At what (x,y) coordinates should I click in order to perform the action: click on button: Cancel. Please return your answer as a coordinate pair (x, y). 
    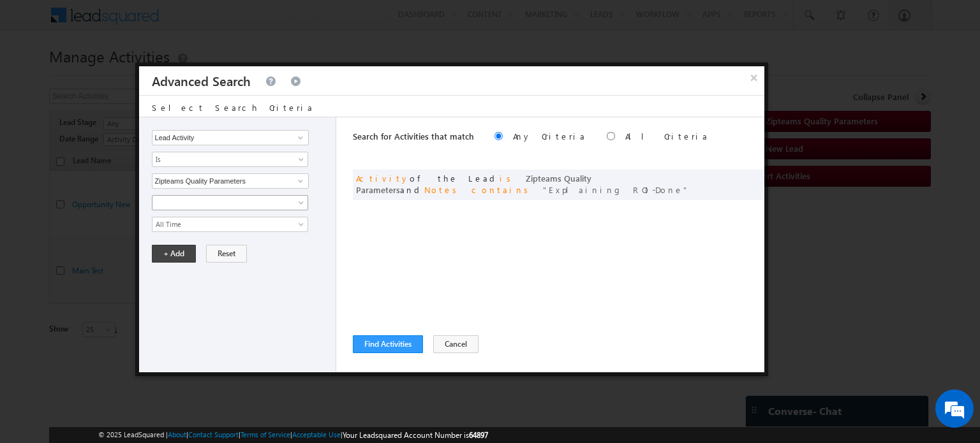
    Looking at the image, I should click on (455, 344).